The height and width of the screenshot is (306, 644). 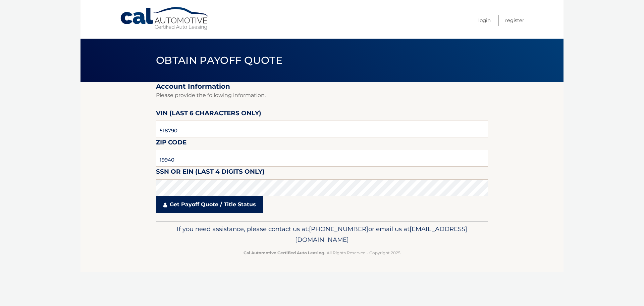 What do you see at coordinates (210, 204) in the screenshot?
I see `a: Get Payoff Quote / Title Status` at bounding box center [210, 204].